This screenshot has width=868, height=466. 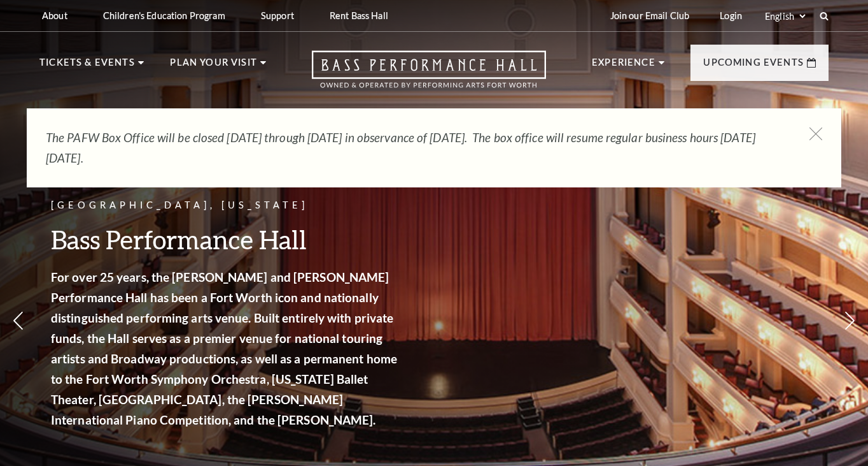 What do you see at coordinates (753, 66) in the screenshot?
I see `p: Upcoming Events` at bounding box center [753, 66].